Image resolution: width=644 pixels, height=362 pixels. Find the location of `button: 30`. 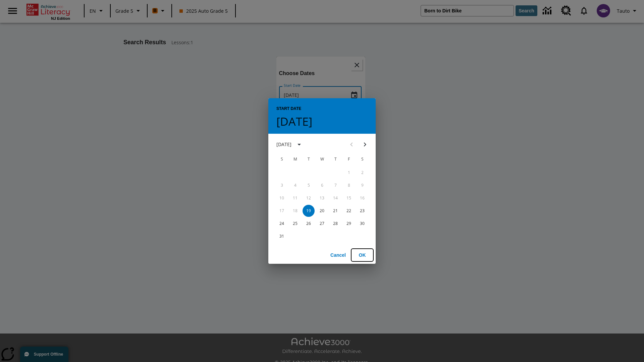

button: 30 is located at coordinates (362, 224).